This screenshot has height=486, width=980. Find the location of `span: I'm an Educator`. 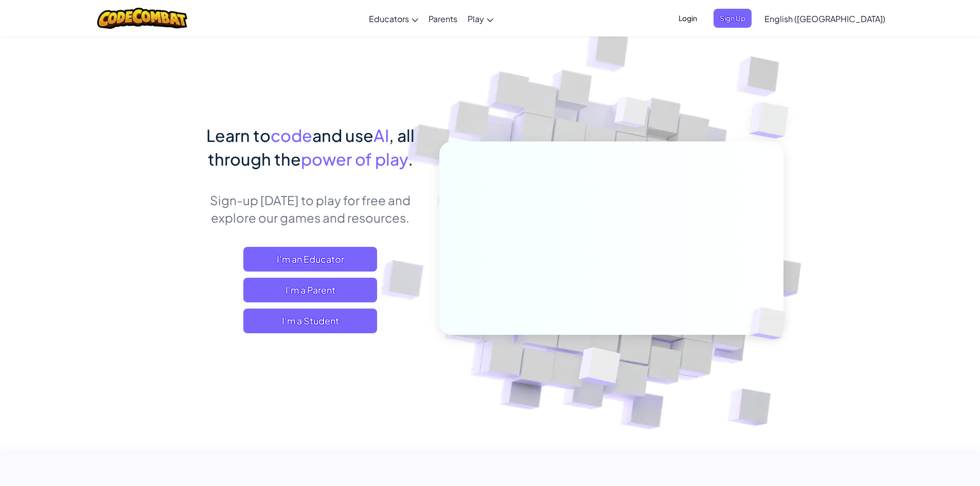

span: I'm an Educator is located at coordinates (310, 259).